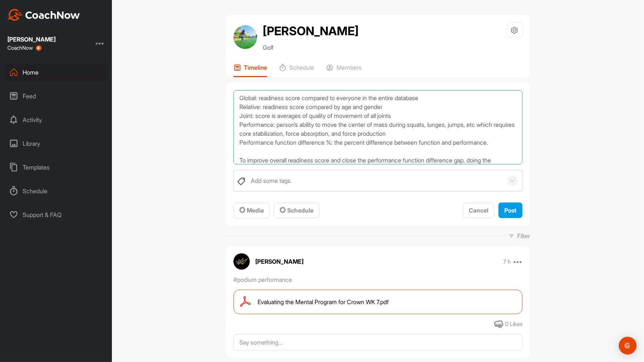 This screenshot has height=362, width=644. I want to click on div: Templates, so click(56, 167).